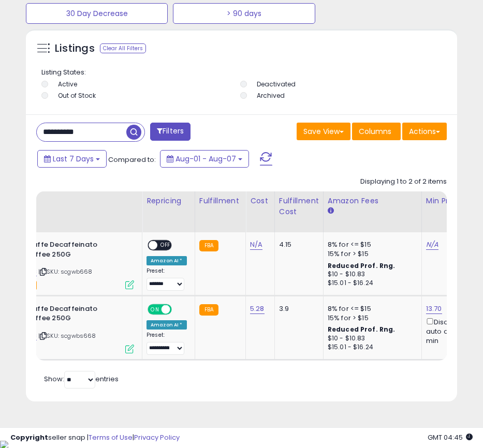  Describe the element at coordinates (67, 336) in the screenshot. I see `span: | SKU: scgwbs668` at that location.